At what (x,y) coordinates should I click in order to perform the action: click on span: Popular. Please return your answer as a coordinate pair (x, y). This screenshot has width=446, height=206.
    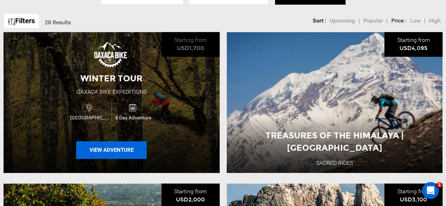
    Looking at the image, I should click on (373, 20).